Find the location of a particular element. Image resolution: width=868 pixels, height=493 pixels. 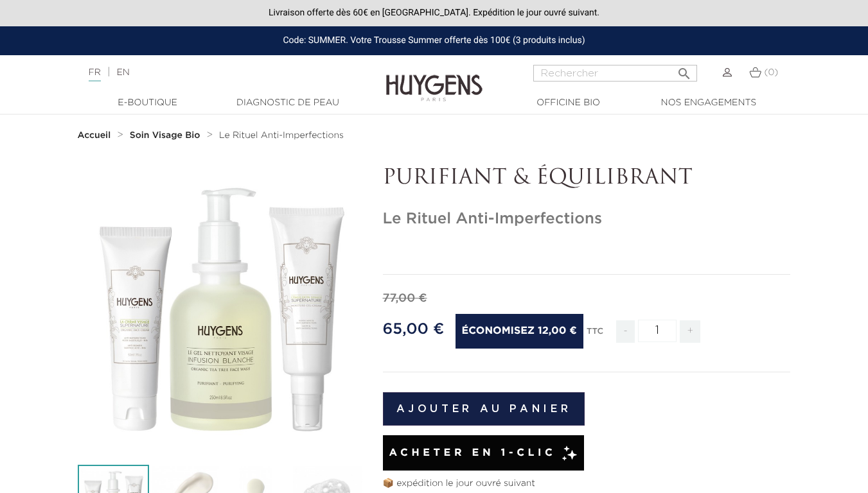

input: Quantité is located at coordinates (657, 330).